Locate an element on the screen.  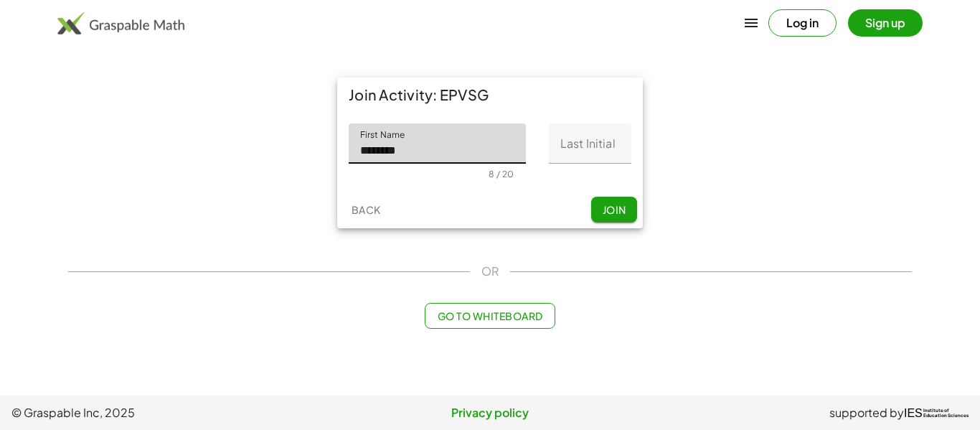
button: Sign up is located at coordinates (885, 23).